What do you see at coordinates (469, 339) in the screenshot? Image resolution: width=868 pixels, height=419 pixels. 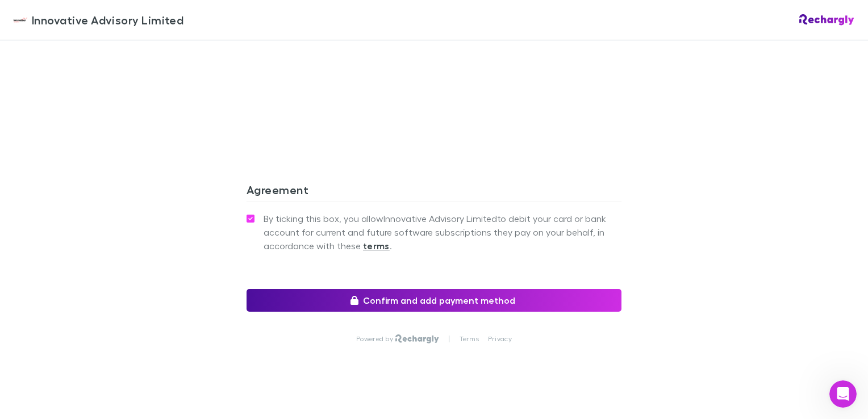 I see `a: Terms` at bounding box center [469, 339].